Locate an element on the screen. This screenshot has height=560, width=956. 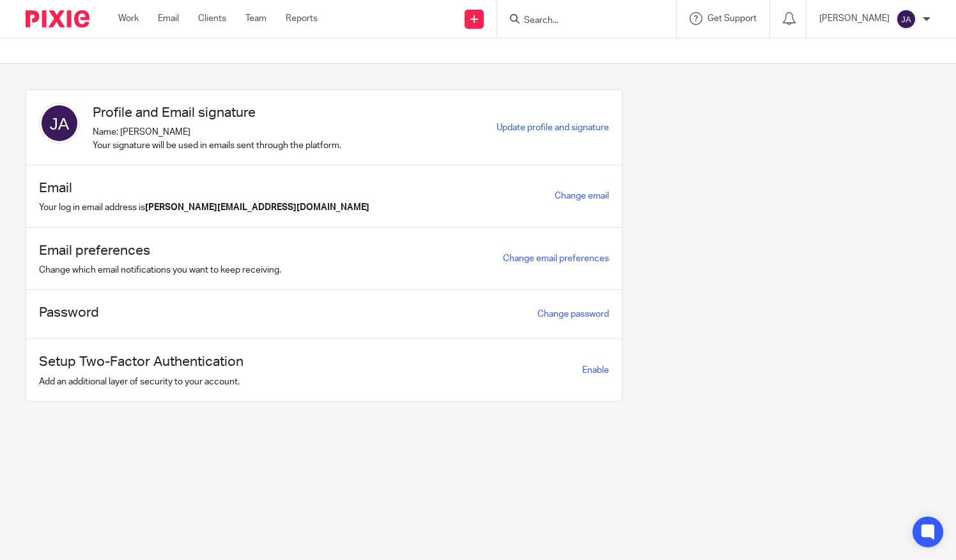
a: Work is located at coordinates (129, 18).